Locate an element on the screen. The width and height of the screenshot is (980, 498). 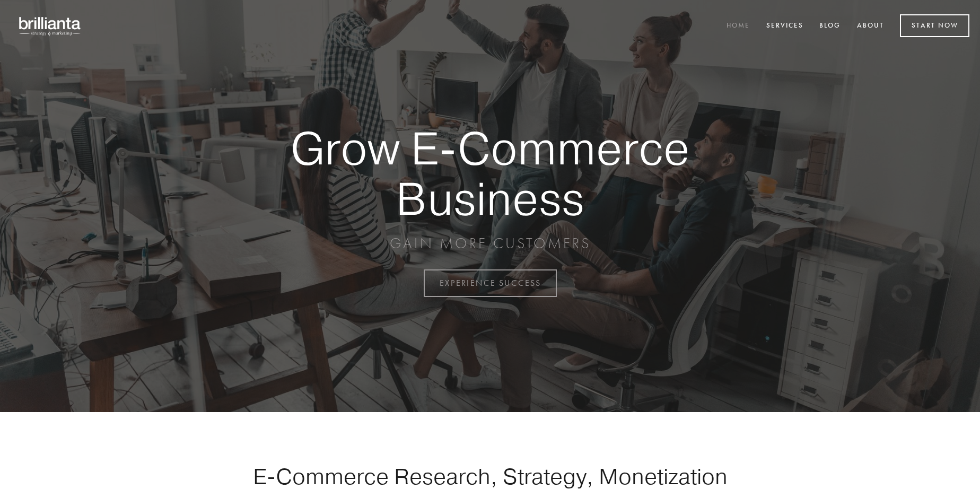
a: Home is located at coordinates (738, 26).